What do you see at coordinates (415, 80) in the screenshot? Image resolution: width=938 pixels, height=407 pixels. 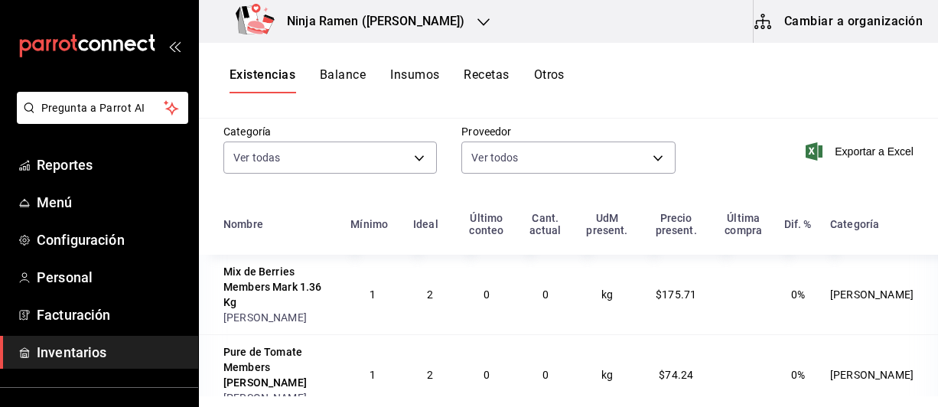 I see `button: Insumos` at bounding box center [415, 80].